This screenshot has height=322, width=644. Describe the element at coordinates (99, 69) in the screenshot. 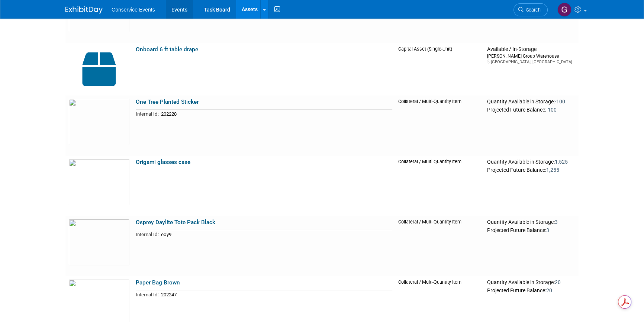

I see `img: Capital-Asset-Icon-2.png` at that location.